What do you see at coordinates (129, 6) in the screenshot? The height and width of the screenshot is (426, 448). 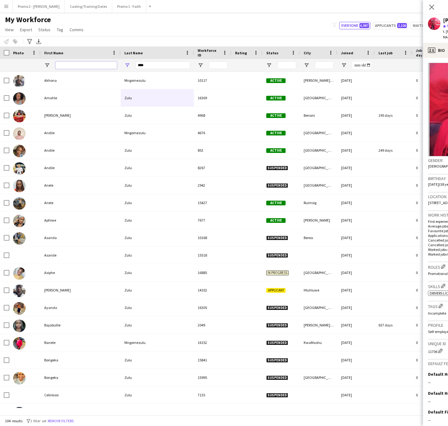 I see `button: Promo 1 - Faith` at bounding box center [129, 6].